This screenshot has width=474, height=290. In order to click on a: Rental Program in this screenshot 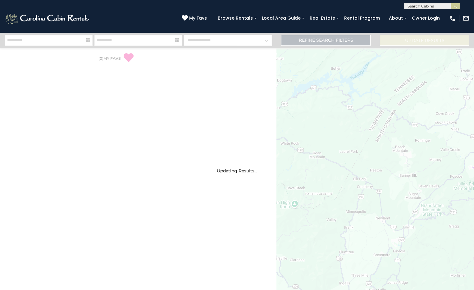, I will do `click(362, 18)`.